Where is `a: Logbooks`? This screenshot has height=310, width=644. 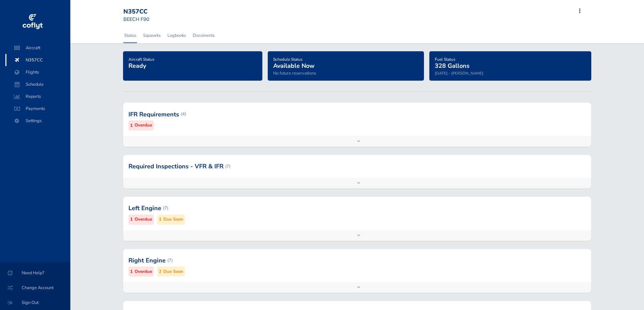
a: Logbooks is located at coordinates (176, 36).